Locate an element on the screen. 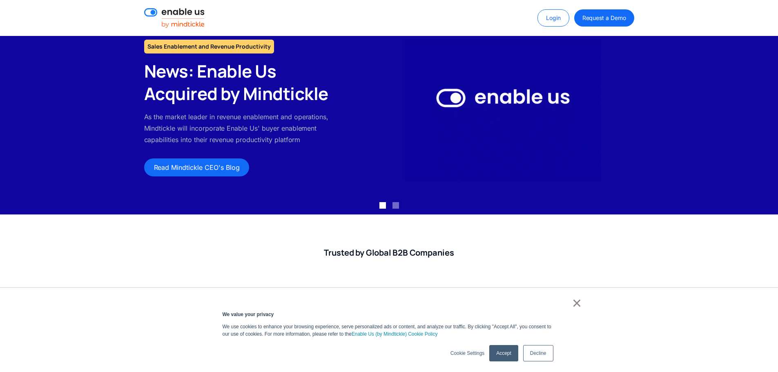 Image resolution: width=778 pixels, height=372 pixels. h2: News: Enable Us Acquired by Mindtickle is located at coordinates (241, 82).